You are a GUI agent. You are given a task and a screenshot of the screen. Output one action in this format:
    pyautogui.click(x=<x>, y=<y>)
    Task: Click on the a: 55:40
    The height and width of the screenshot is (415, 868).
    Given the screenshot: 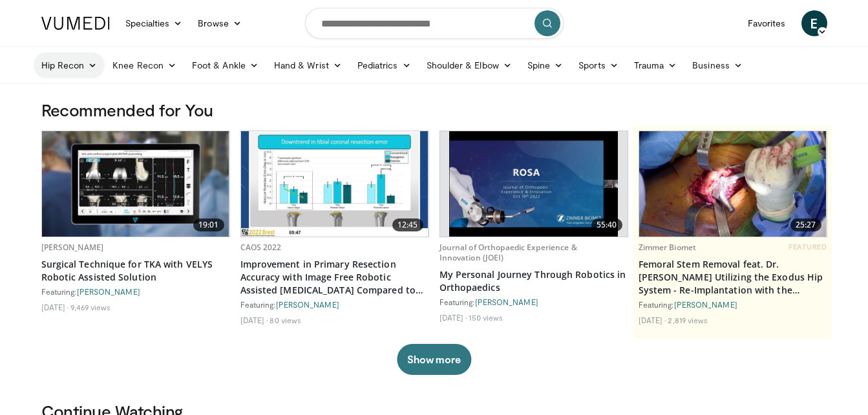 What is the action you would take?
    pyautogui.click(x=534, y=184)
    